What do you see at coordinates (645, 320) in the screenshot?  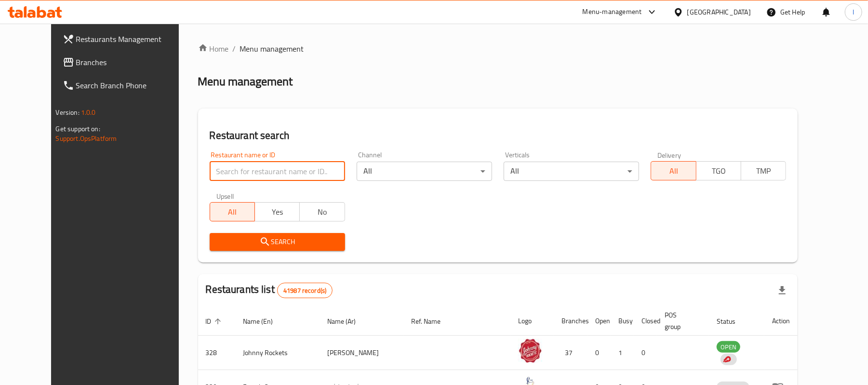 I see `th: Closed` at bounding box center [645, 320].